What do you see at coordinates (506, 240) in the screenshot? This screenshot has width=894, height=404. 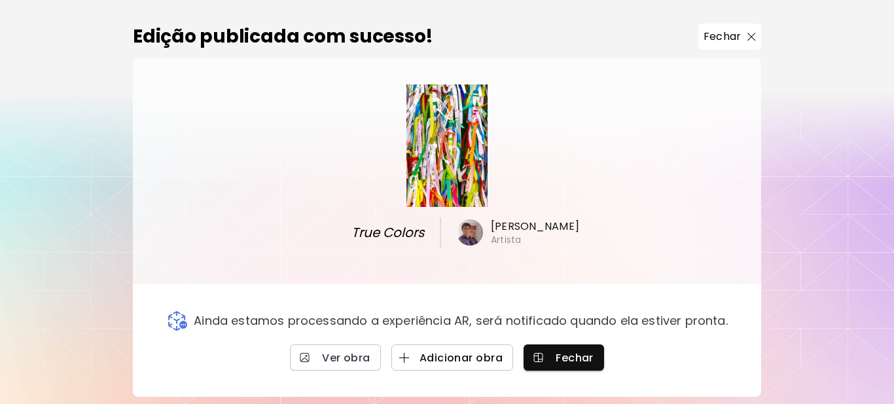 I see `h6: Artista` at bounding box center [506, 240].